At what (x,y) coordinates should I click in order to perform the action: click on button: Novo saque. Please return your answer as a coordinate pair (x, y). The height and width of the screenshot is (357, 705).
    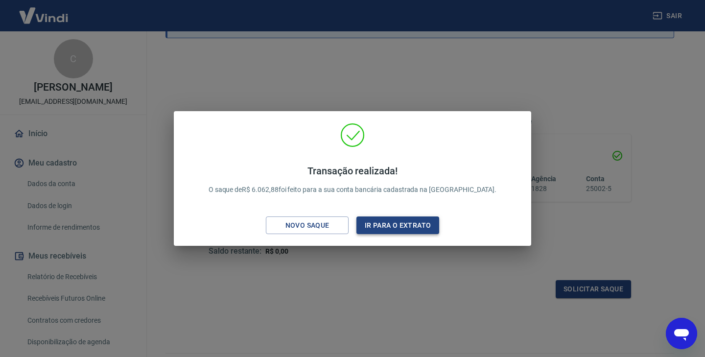
    Looking at the image, I should click on (307, 225).